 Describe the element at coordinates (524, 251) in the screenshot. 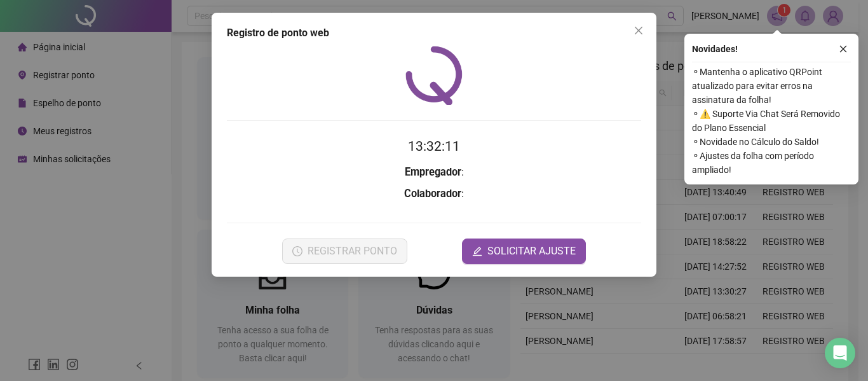

I see `button: editSOLICITAR AJUSTE` at that location.